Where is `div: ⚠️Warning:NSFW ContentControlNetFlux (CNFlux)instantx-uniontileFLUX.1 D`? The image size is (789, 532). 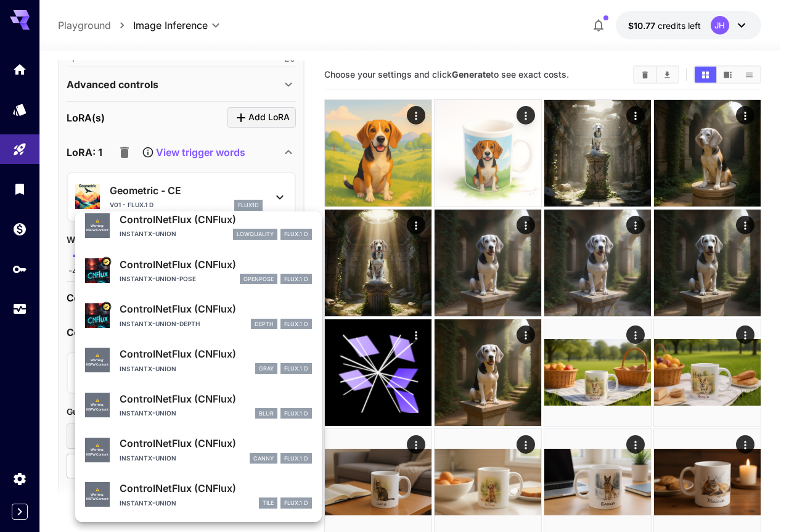
div: ⚠️Warning:NSFW ContentControlNetFlux (CNFlux)instantx-uniontileFLUX.1 D is located at coordinates (199, 494).